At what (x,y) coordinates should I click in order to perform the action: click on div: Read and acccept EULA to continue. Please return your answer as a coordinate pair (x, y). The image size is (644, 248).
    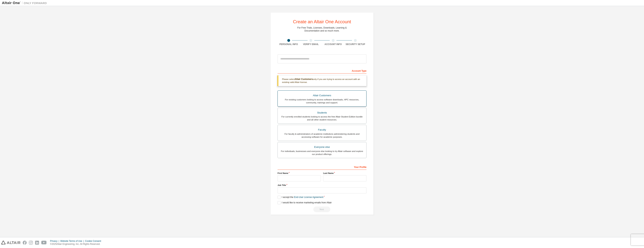
    Looking at the image, I should click on (322, 209).